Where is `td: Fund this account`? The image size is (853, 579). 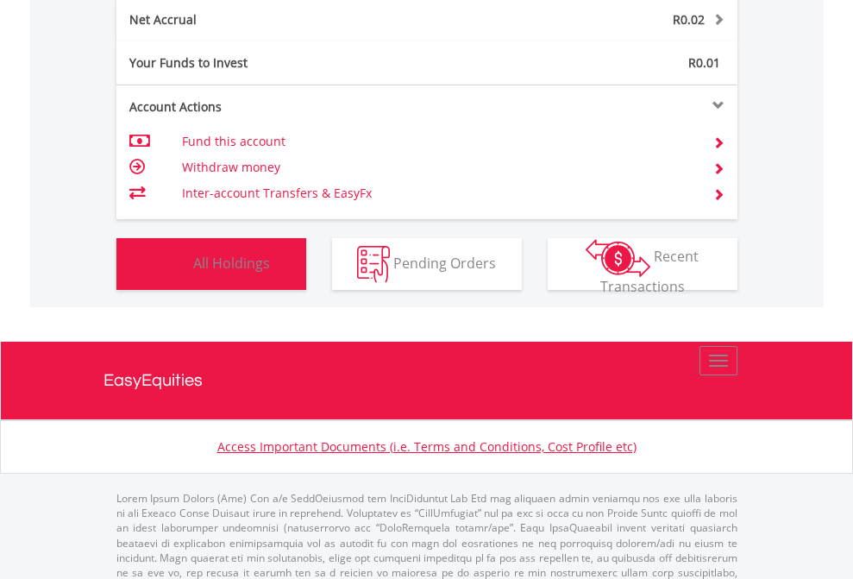
td: Fund this account is located at coordinates (436, 141).